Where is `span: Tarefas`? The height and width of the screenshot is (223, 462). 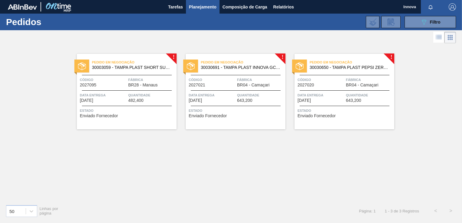 span: Tarefas is located at coordinates (175, 7).